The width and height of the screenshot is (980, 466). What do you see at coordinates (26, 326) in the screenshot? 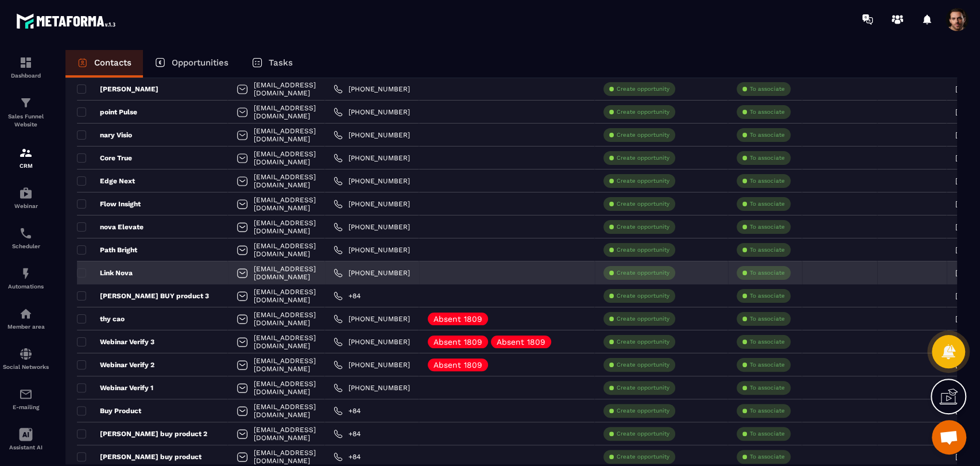
I see `p: Member area` at bounding box center [26, 326].